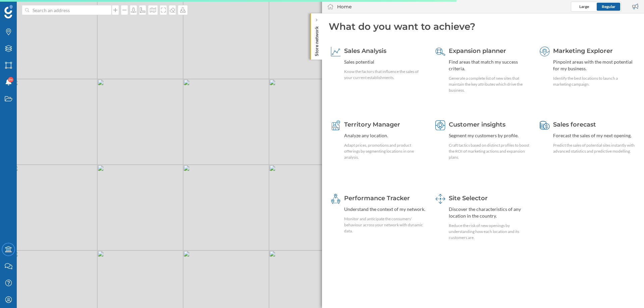 The width and height of the screenshot is (644, 308). I want to click on span: Sales forecast, so click(575, 125).